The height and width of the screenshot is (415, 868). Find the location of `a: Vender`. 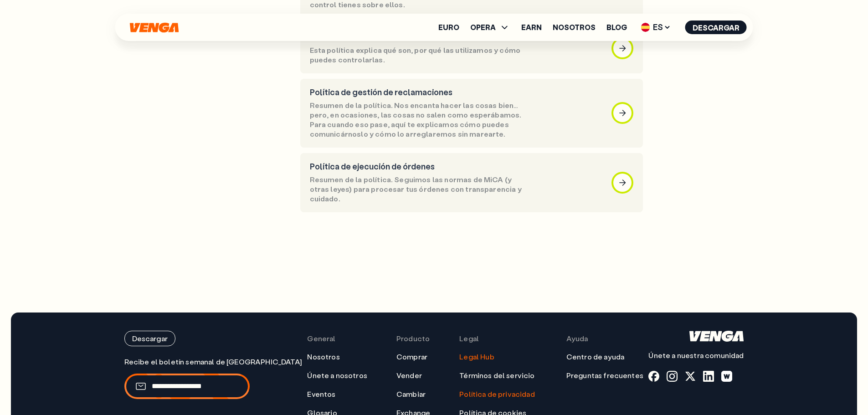

a: Vender is located at coordinates (409, 375).